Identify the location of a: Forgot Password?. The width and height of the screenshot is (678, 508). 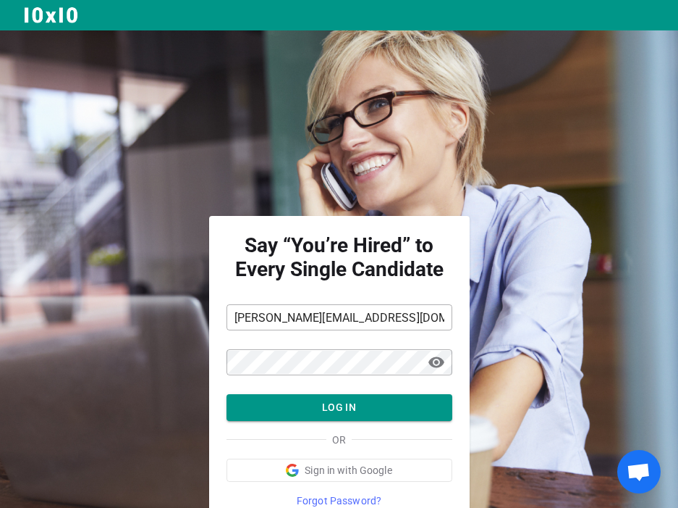
(340, 500).